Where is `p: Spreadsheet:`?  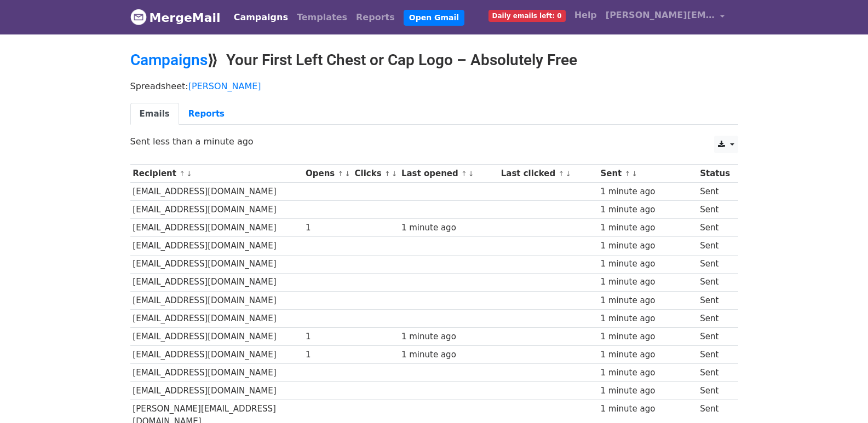
p: Spreadsheet: is located at coordinates (434, 86).